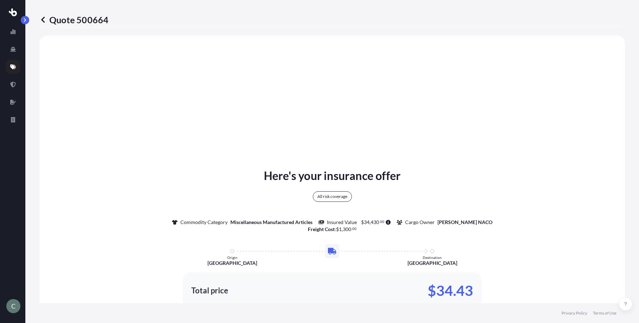  What do you see at coordinates (204, 222) in the screenshot?
I see `p: Commodity Category` at bounding box center [204, 222].